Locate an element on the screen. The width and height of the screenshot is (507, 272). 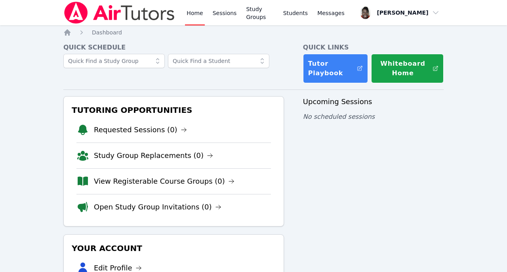
h3: Your Account is located at coordinates (174, 248).